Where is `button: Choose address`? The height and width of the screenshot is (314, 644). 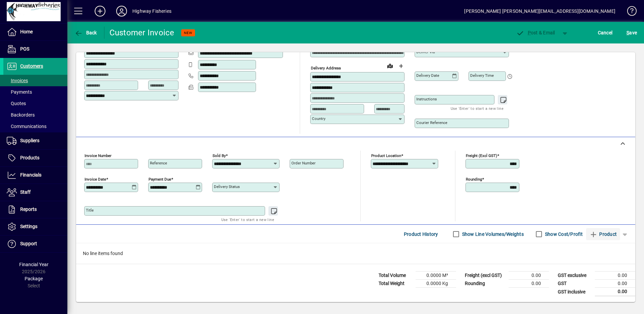
button: Choose address is located at coordinates (401, 66).